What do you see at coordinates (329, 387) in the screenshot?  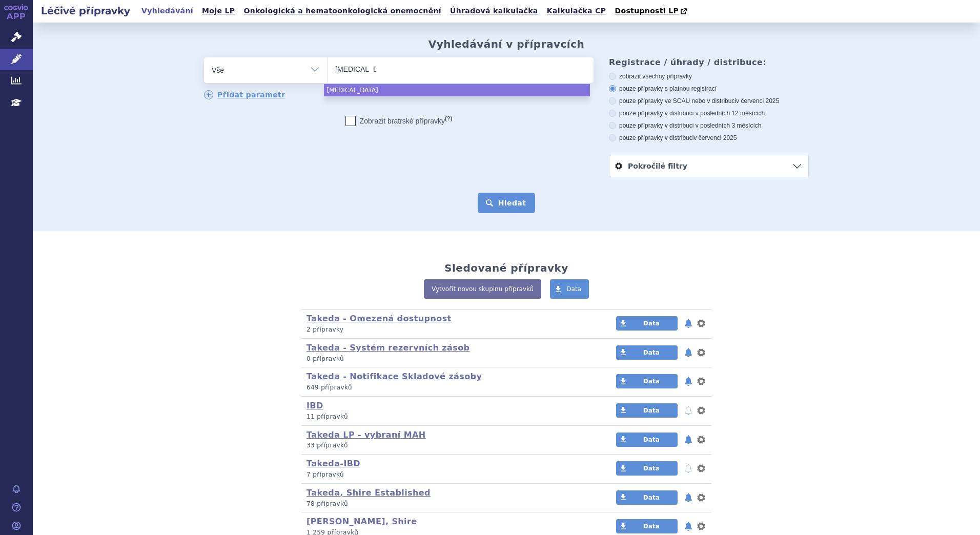 I see `span: 649 přípravků` at bounding box center [329, 387].